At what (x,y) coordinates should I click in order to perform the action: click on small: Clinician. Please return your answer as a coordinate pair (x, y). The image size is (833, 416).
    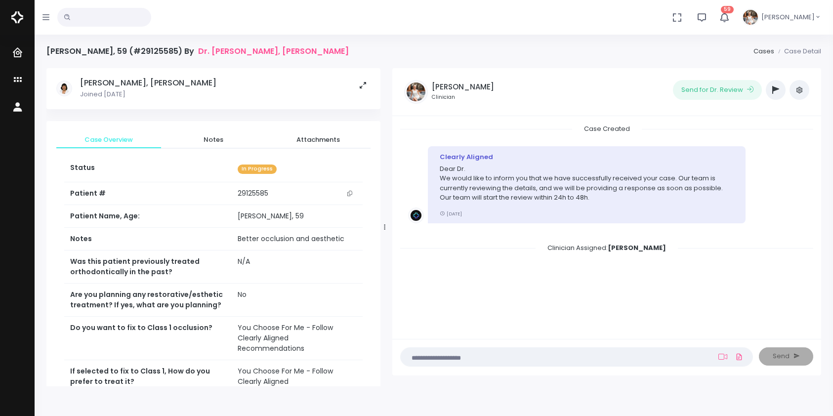
    Looking at the image, I should click on (463, 97).